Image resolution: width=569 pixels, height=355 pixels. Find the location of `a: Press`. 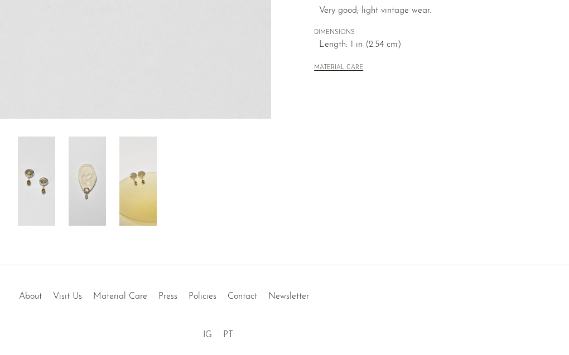

a: Press is located at coordinates (168, 297).